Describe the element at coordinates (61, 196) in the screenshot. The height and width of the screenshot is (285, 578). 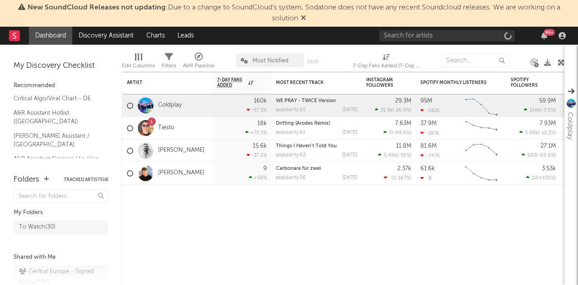
I see `input: Search for folders...` at that location.